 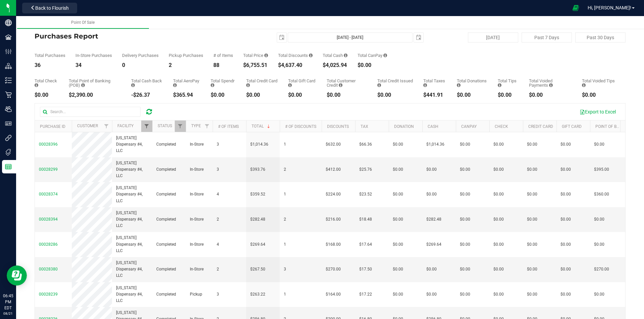 What do you see at coordinates (49, 8) in the screenshot?
I see `button: Back to Flourish` at bounding box center [49, 8].